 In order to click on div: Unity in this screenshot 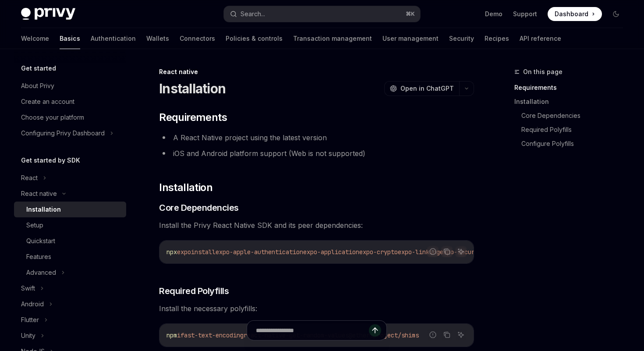, I will do `click(28, 335)`.